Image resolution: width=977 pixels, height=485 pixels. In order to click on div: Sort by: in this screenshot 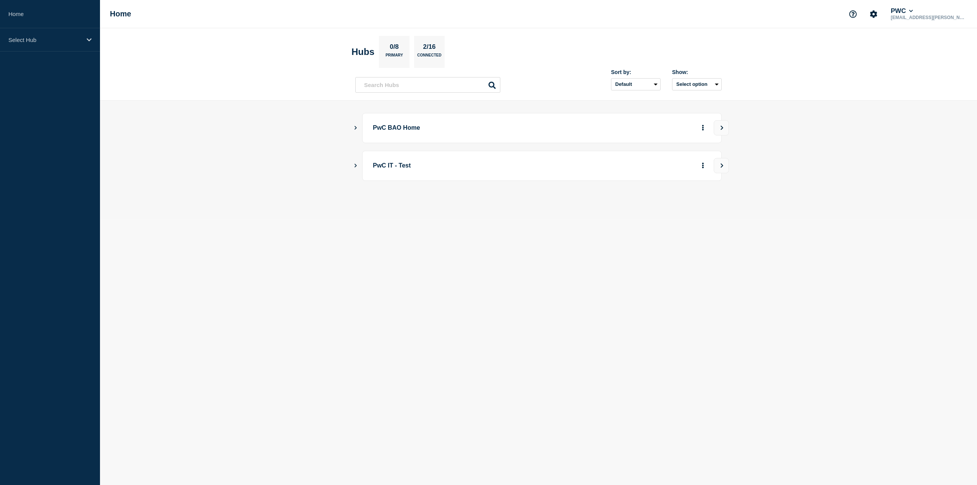, I will do `click(636, 72)`.